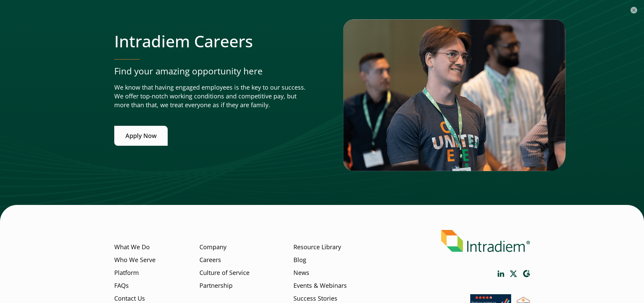 Image resolution: width=644 pixels, height=303 pixels. What do you see at coordinates (121, 286) in the screenshot?
I see `a: FAQs` at bounding box center [121, 286].